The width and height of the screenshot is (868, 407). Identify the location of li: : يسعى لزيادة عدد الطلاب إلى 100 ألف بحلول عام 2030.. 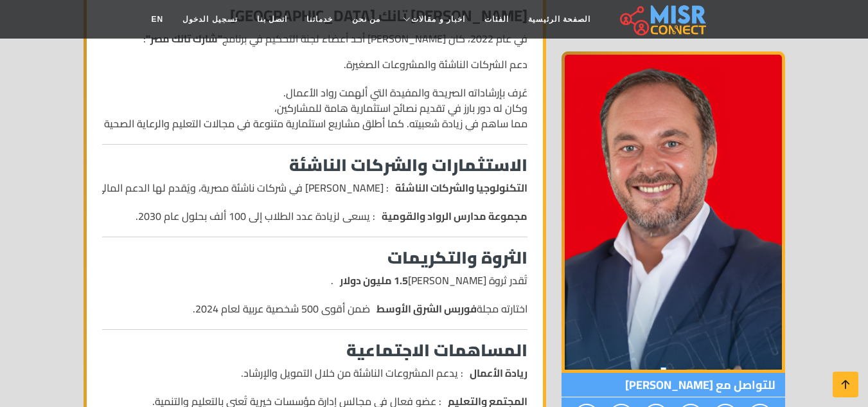
(315, 216).